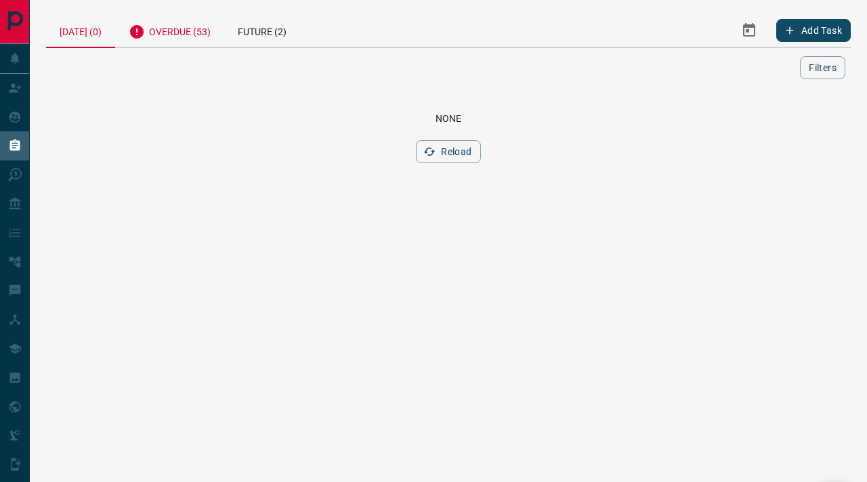 The height and width of the screenshot is (482, 867). Describe the element at coordinates (262, 30) in the screenshot. I see `div: Future (2)` at that location.